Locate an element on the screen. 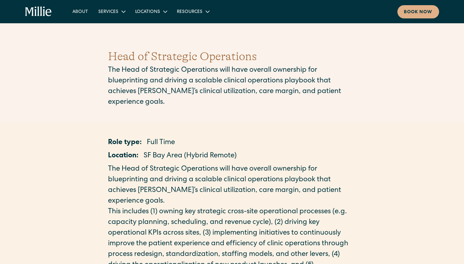 This screenshot has height=264, width=464. p: Role type: is located at coordinates (125, 143).